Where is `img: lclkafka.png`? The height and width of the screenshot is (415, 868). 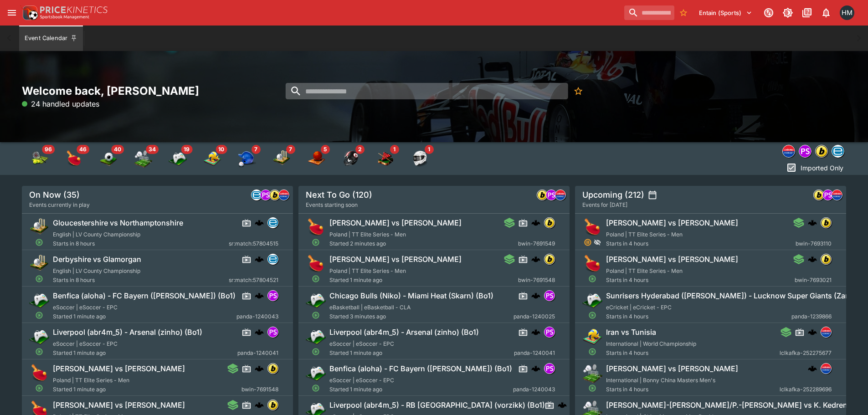
img: lclkafka.png is located at coordinates (284, 195).